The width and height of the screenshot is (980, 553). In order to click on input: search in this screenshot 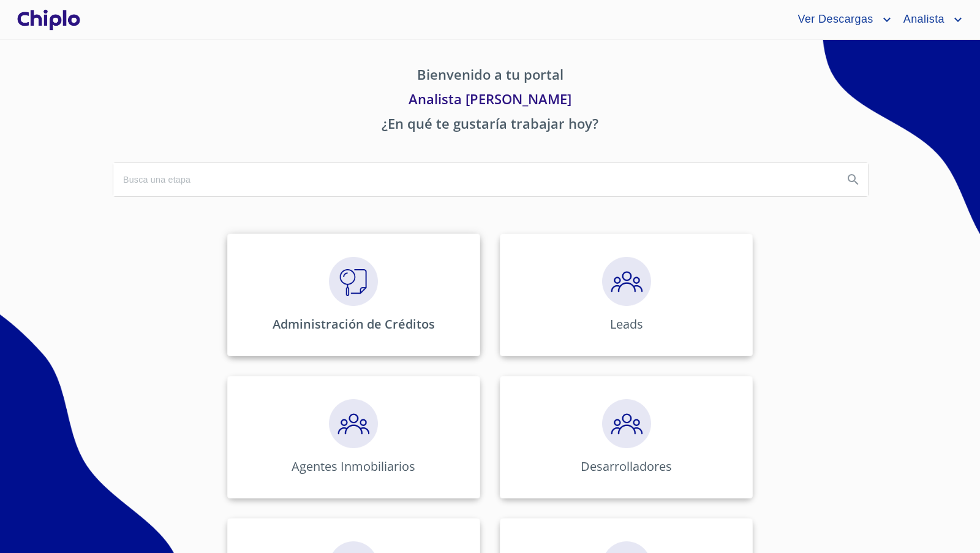, I will do `click(474, 180)`.